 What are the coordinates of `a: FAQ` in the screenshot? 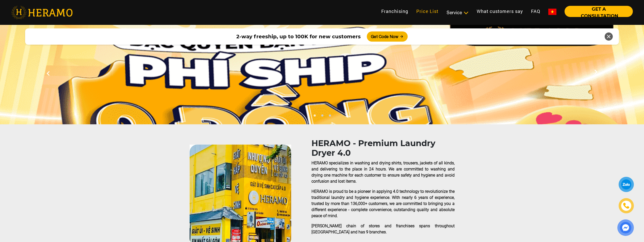 It's located at (536, 11).